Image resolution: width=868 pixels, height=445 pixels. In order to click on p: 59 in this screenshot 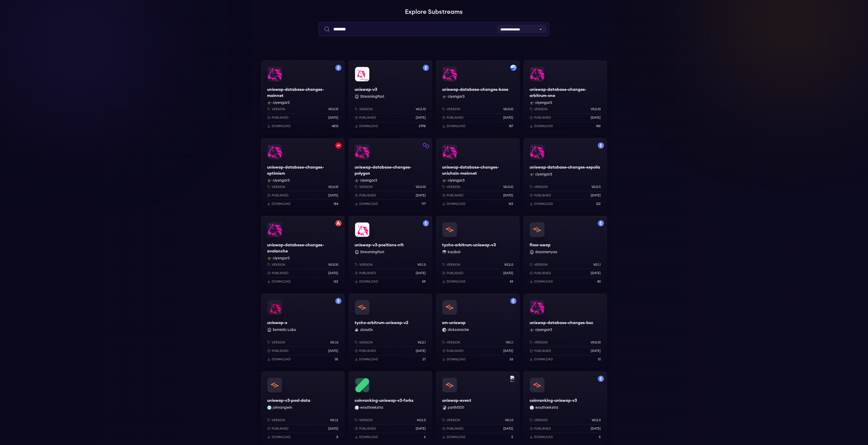, I will do `click(424, 282)`.